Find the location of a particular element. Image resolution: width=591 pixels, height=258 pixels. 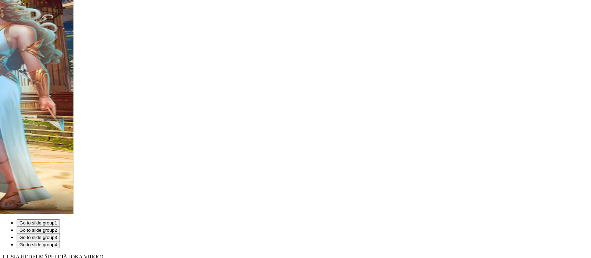

span: Go to slide group 2 is located at coordinates (38, 230).